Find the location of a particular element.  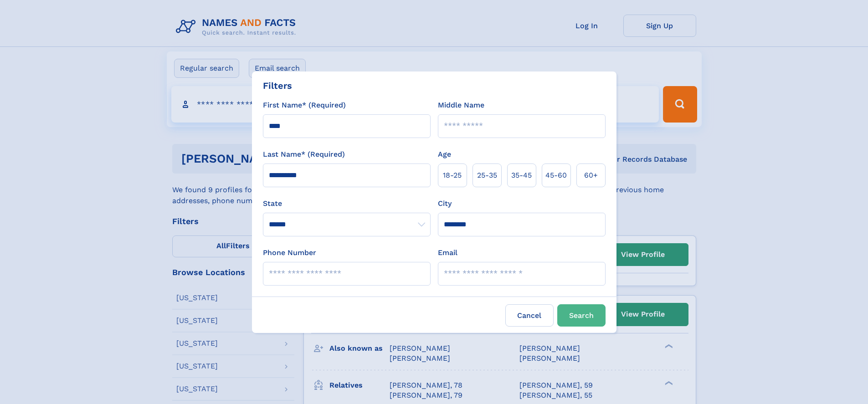

label: Last Name* (Required) is located at coordinates (304, 154).